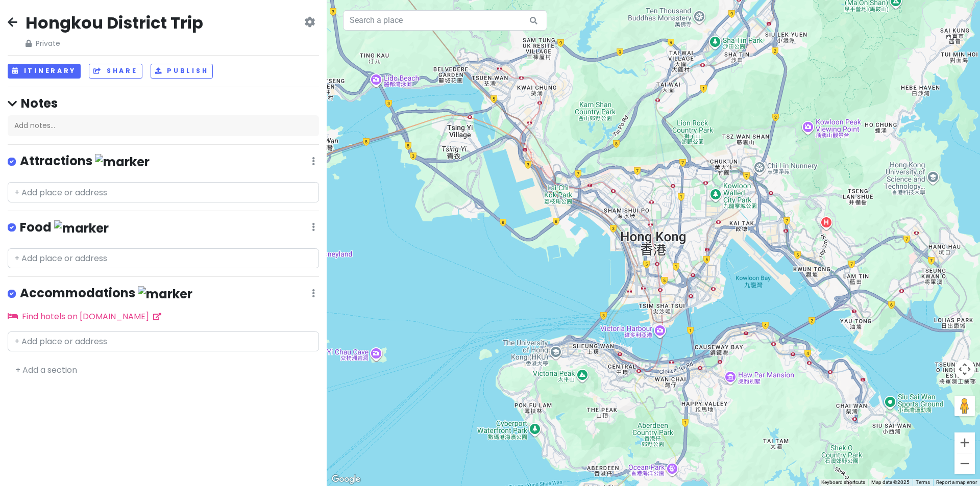  What do you see at coordinates (163, 103) in the screenshot?
I see `h4: Notes` at bounding box center [163, 103].